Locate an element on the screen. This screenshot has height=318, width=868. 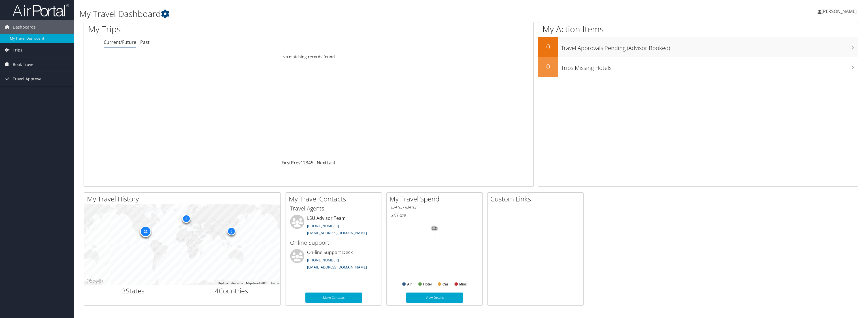
a: Past is located at coordinates (145, 42).